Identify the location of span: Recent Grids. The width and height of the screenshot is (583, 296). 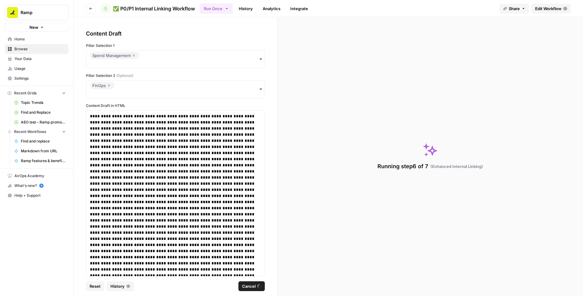
(25, 93).